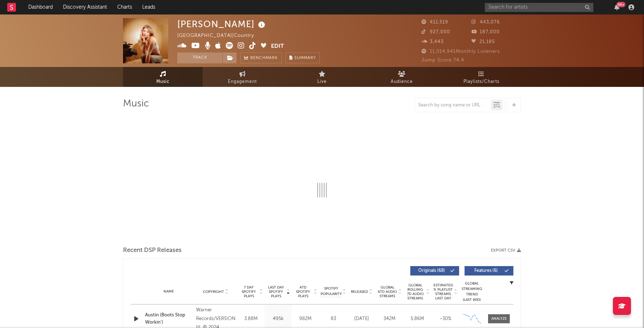 This screenshot has width=644, height=328. I want to click on div: 5.86M, so click(417, 319).